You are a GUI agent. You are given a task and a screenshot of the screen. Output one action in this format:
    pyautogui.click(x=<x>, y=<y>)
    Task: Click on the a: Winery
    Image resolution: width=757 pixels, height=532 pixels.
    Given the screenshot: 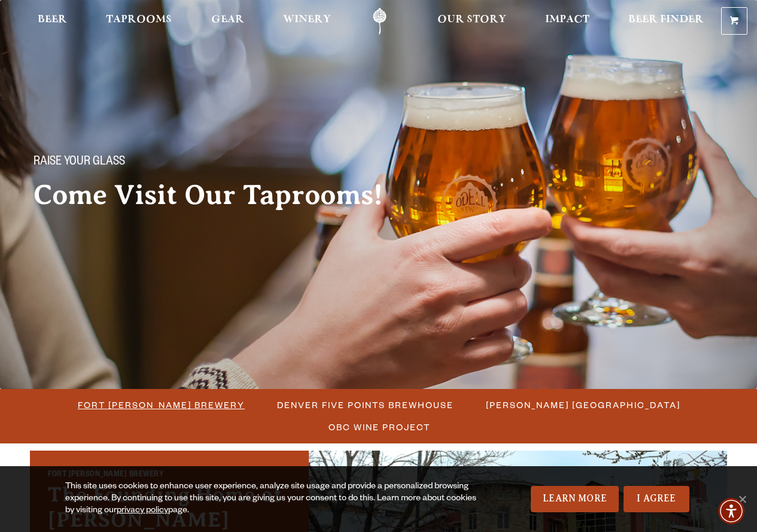 What is the action you would take?
    pyautogui.click(x=307, y=21)
    